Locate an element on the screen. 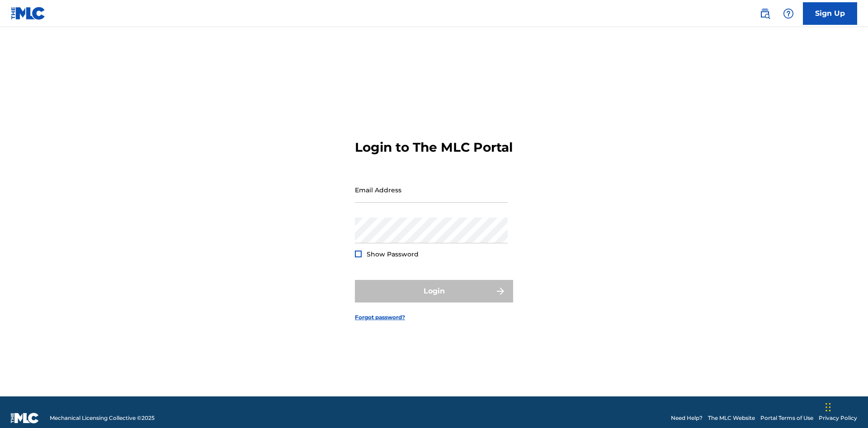  a: Sign Up is located at coordinates (830, 14).